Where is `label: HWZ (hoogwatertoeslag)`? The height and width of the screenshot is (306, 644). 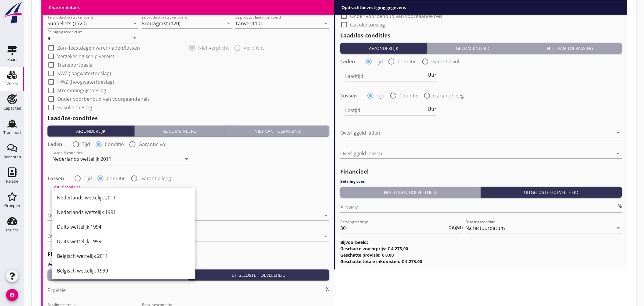 label: HWZ (hoogwatertoeslag) is located at coordinates (86, 82).